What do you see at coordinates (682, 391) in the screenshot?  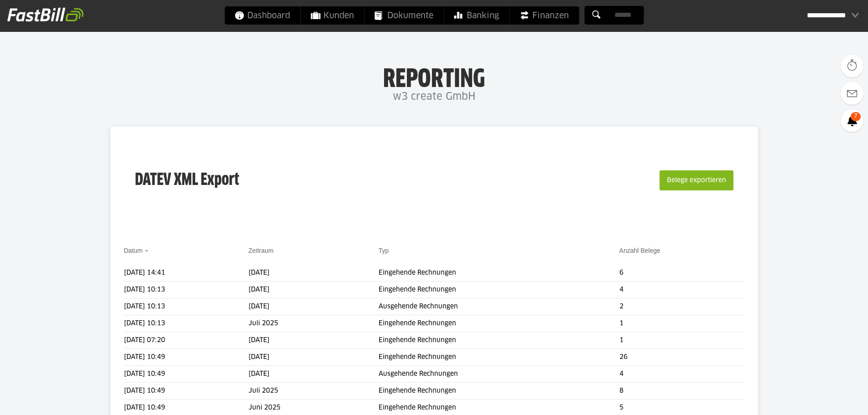 I see `td: 8` at bounding box center [682, 391].